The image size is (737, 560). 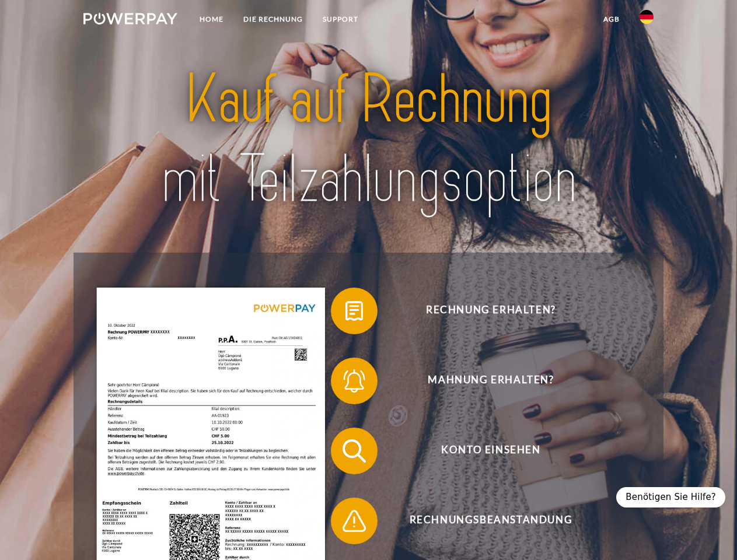 I want to click on img: qb_search.svg, so click(x=354, y=451).